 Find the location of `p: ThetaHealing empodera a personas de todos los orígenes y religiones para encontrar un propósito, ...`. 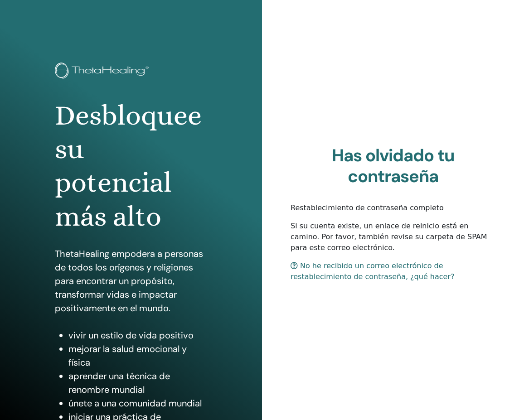

p: ThetaHealing empodera a personas de todos los orígenes y religiones para encontrar un propósito, ... is located at coordinates (131, 281).